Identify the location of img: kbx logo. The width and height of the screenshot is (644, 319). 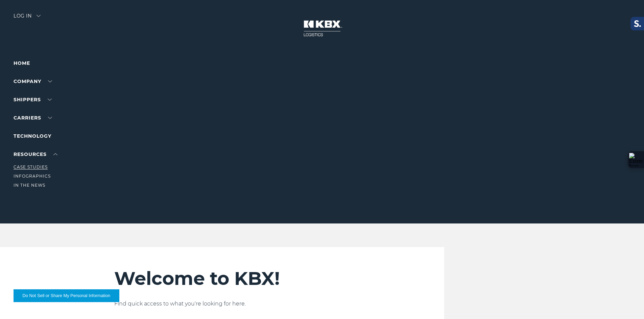
(322, 29).